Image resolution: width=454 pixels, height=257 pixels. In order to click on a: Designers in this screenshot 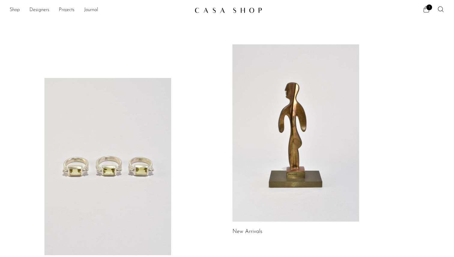, I will do `click(39, 10)`.